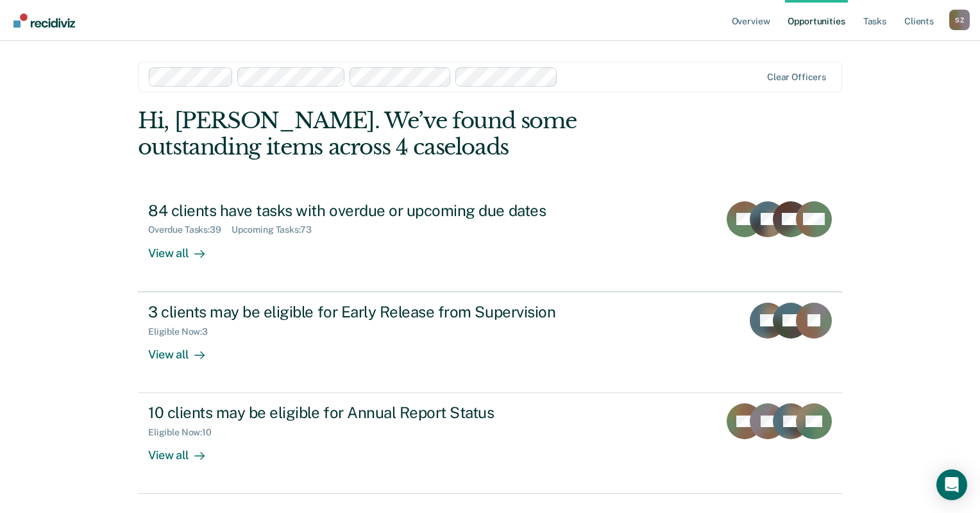  Describe the element at coordinates (183, 331) in the screenshot. I see `div: Eligible Now : 3` at that location.